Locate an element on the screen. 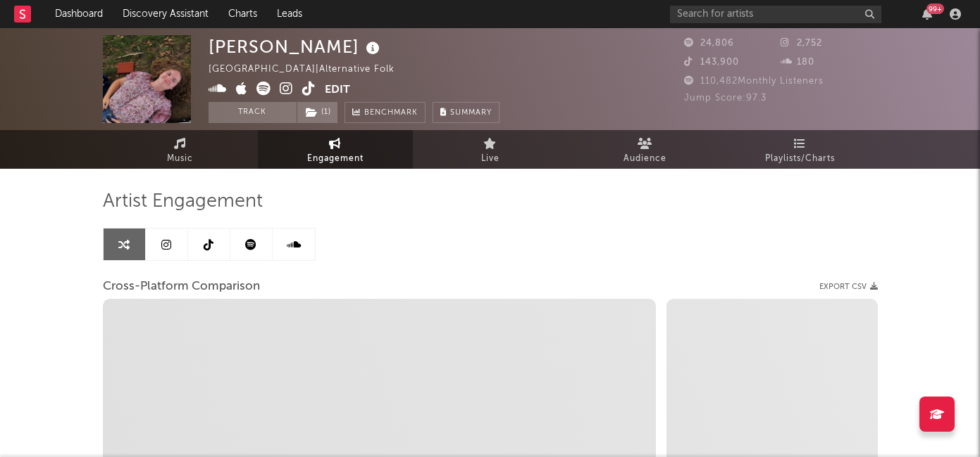 The width and height of the screenshot is (980, 457). button: Track is located at coordinates (252, 112).